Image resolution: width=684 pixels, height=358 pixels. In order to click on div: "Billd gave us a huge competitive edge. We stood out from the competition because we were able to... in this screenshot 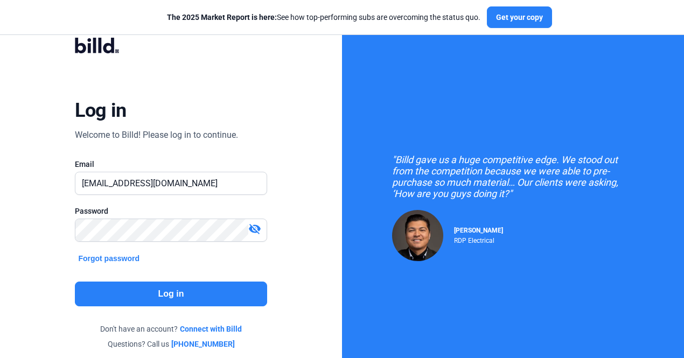, I will do `click(514, 177)`.